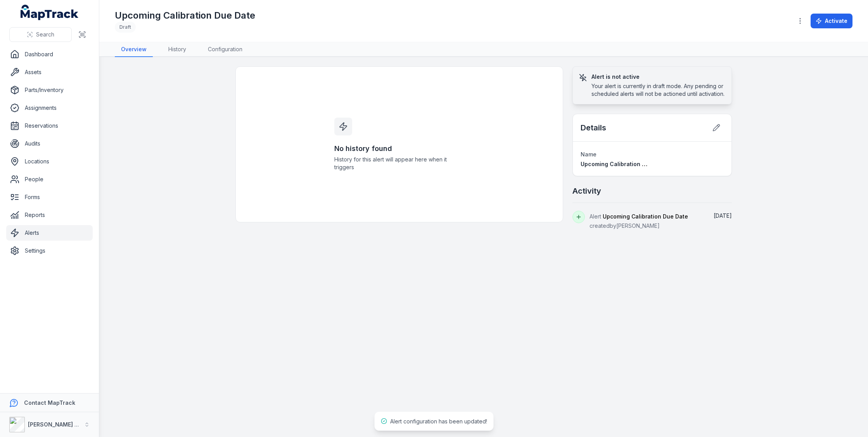 The width and height of the screenshot is (868, 437). What do you see at coordinates (659, 77) in the screenshot?
I see `h3: Alert is not active` at bounding box center [659, 77].